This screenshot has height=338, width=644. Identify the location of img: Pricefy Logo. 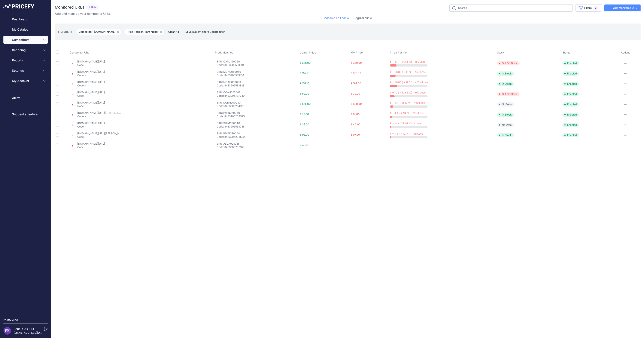
(19, 6).